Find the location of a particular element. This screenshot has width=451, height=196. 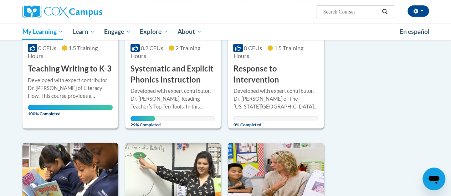

a: Cox Campus is located at coordinates (87, 12).